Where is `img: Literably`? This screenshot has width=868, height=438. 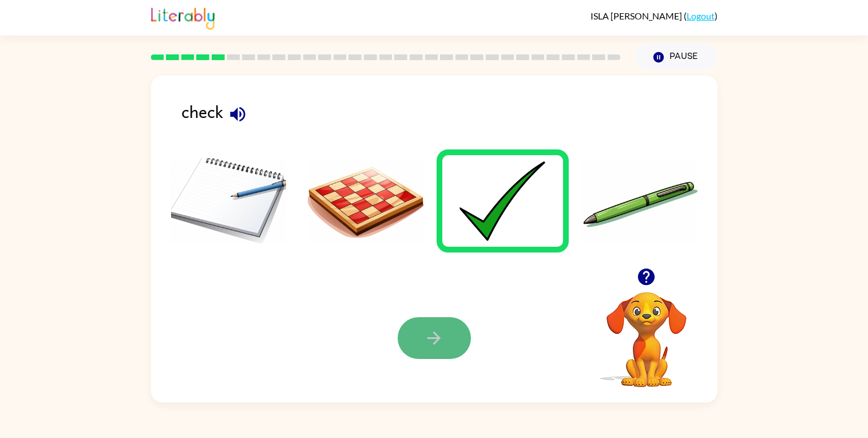
img: Literably is located at coordinates (183, 17).